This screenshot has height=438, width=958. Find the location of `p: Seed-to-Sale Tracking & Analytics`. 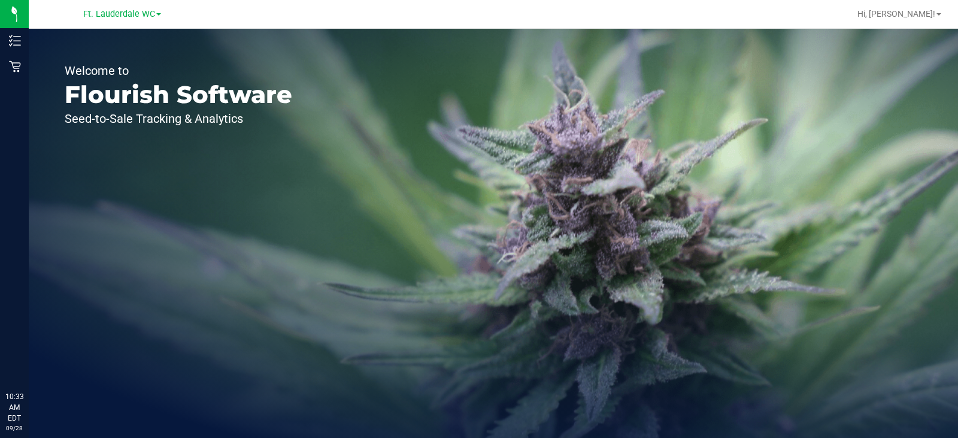

p: Seed-to-Sale Tracking & Analytics is located at coordinates (178, 119).